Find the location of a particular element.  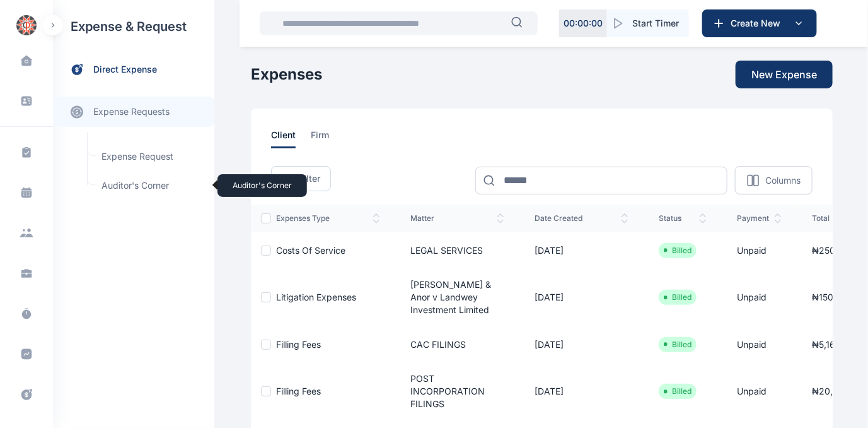

a: Litigation Expenses is located at coordinates (316, 297).